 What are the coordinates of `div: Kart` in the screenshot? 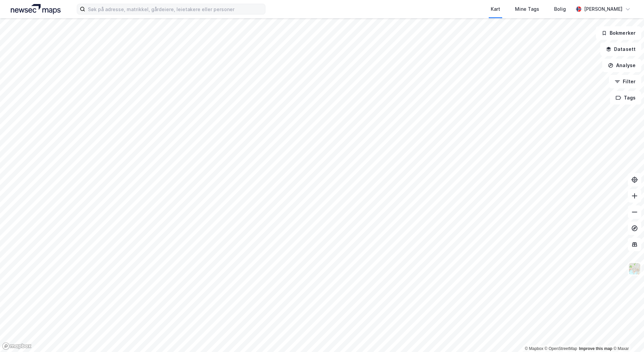 It's located at (495, 9).